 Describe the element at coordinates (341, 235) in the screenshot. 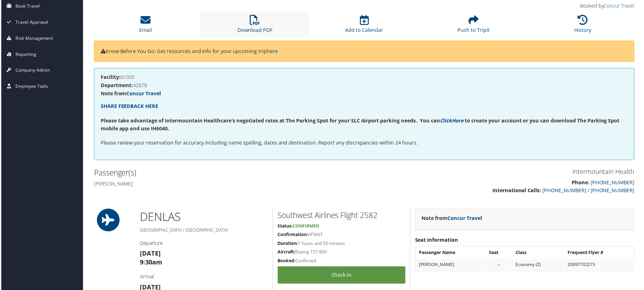

I see `h5: AF5K6T` at that location.